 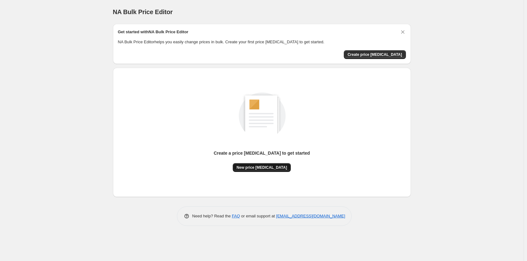 I want to click on p: NA Bulk Price Editor helps you easily change prices in bulk. Create your first price [MEDICAL_DAT..., so click(x=262, y=42).